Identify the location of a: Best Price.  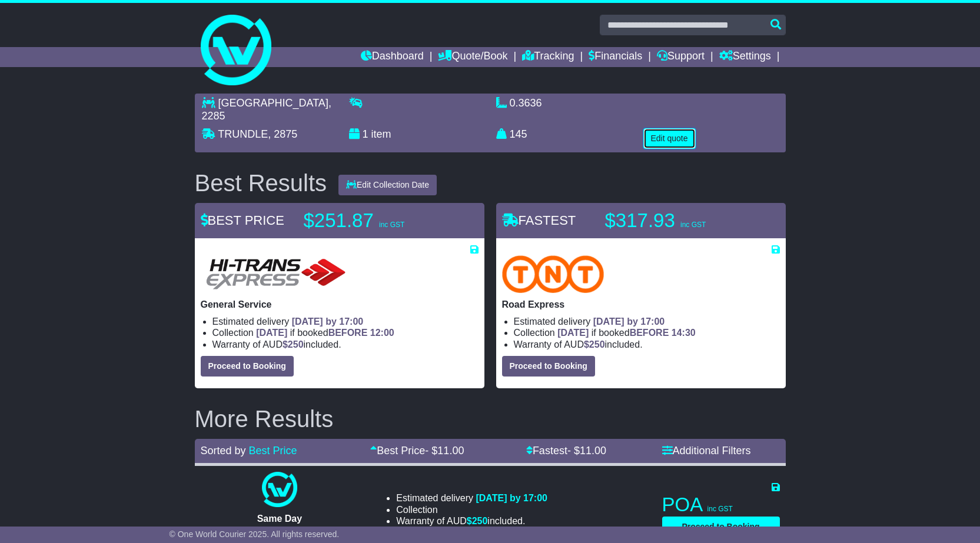
(273, 451).